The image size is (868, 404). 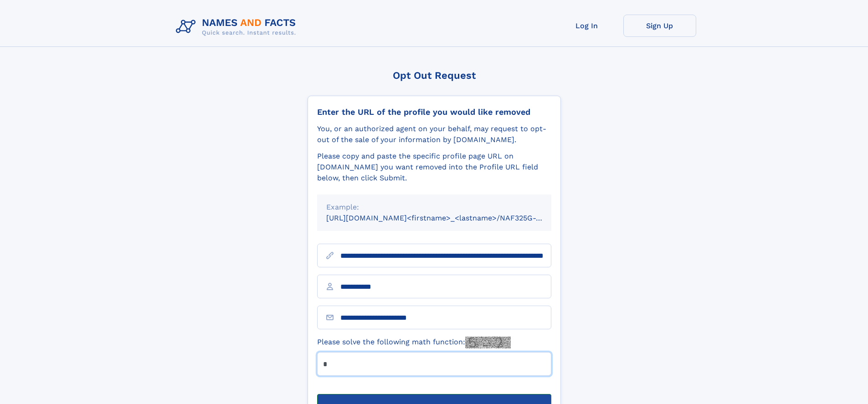 What do you see at coordinates (587, 25) in the screenshot?
I see `a: Log In` at bounding box center [587, 25].